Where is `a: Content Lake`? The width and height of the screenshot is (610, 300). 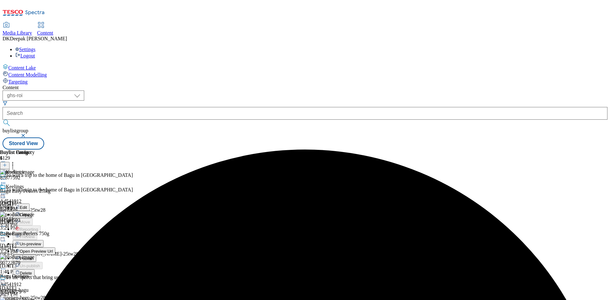
a: Content Lake is located at coordinates (305, 67).